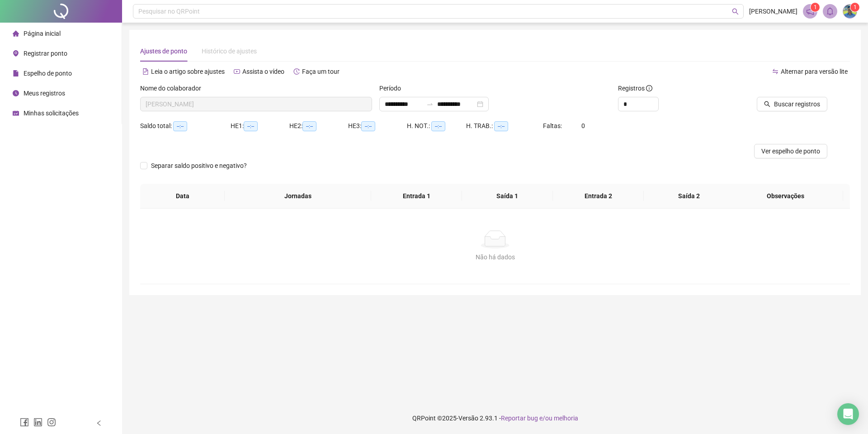  Describe the element at coordinates (185, 126) in the screenshot. I see `div: Saldo total:` at that location.